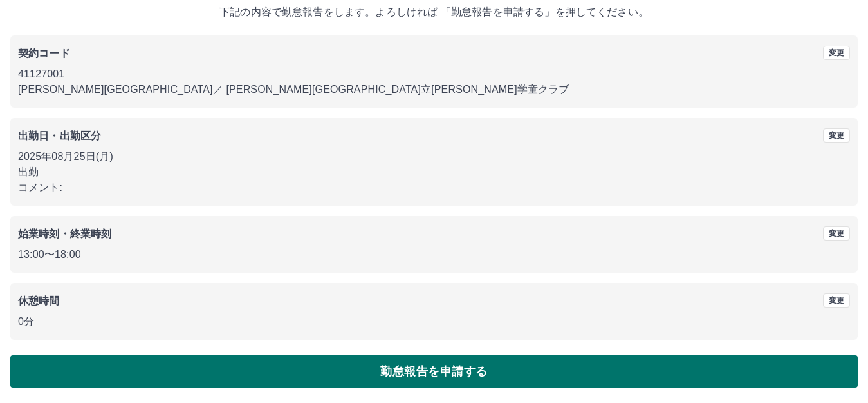 The width and height of the screenshot is (868, 403). I want to click on p: 2025年08月25日(月), so click(434, 156).